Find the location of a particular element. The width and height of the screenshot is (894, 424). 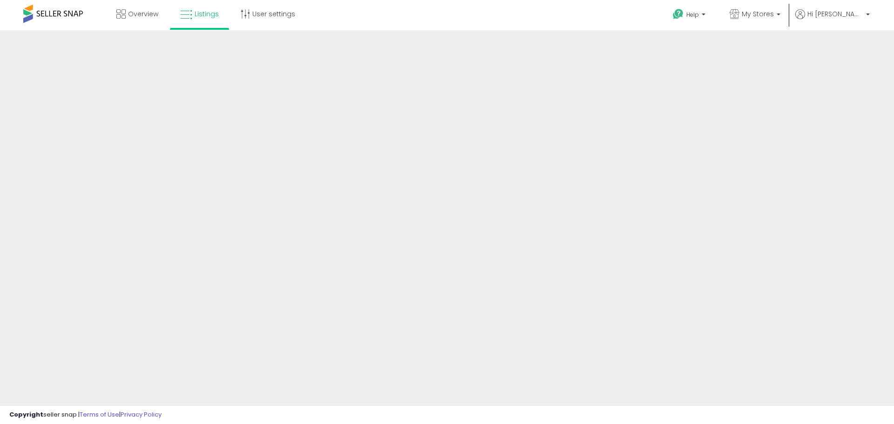

span: Overview is located at coordinates (143, 14).